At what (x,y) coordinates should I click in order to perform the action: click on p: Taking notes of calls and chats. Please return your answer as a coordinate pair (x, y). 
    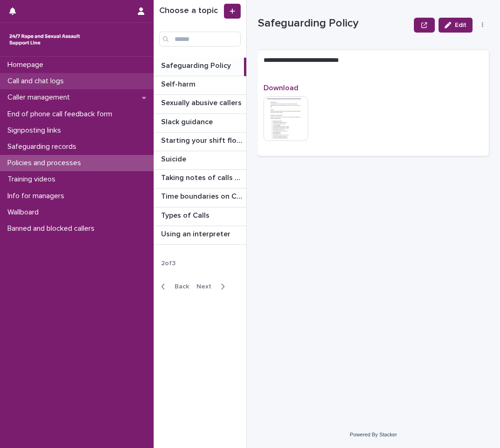
    Looking at the image, I should click on (203, 177).